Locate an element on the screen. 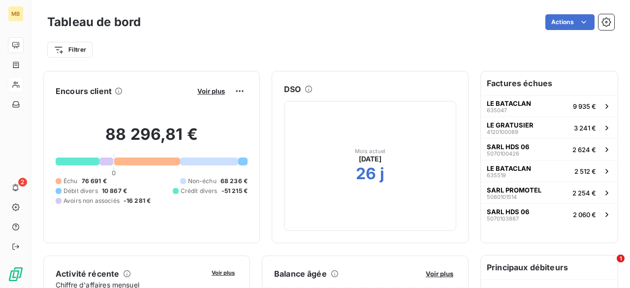  span: 1 is located at coordinates (621, 259).